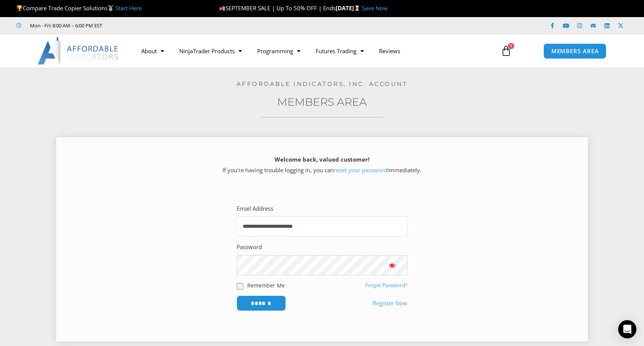  What do you see at coordinates (340, 51) in the screenshot?
I see `a: Futures Trading` at bounding box center [340, 51].